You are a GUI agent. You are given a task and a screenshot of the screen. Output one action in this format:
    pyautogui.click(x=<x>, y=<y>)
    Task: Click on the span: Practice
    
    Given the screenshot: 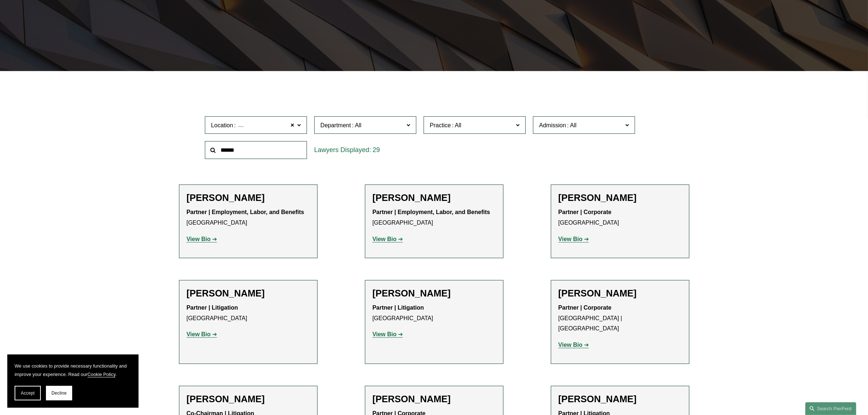 What is the action you would take?
    pyautogui.click(x=440, y=125)
    